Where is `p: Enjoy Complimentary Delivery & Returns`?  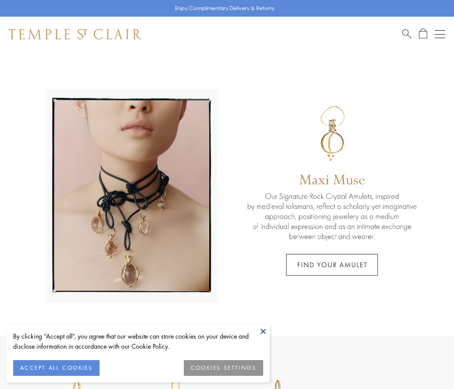 p: Enjoy Complimentary Delivery & Returns is located at coordinates (224, 8).